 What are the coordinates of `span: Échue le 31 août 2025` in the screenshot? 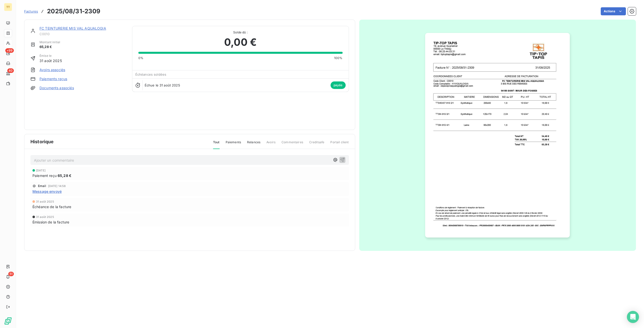 It's located at (162, 85).